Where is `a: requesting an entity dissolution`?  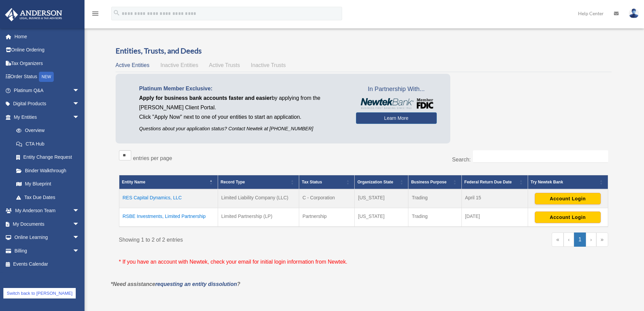
a: requesting an entity dissolution is located at coordinates (196, 283).